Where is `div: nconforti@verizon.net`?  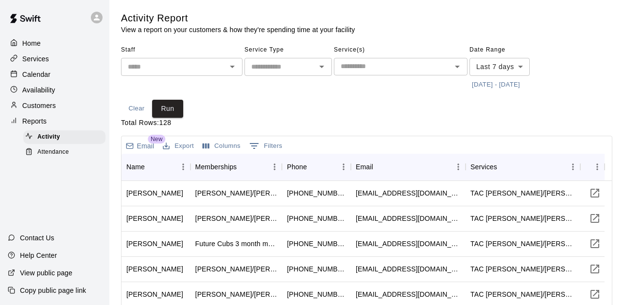
div: nconforti@verizon.net is located at coordinates (408, 243).